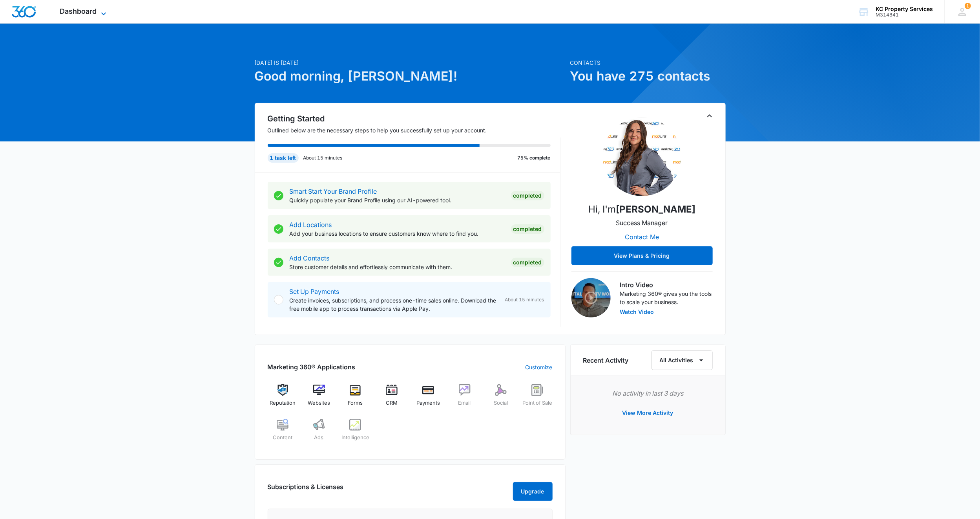 This screenshot has width=980, height=519. Describe the element at coordinates (709, 116) in the screenshot. I see `button: Toggle Collapse` at that location.